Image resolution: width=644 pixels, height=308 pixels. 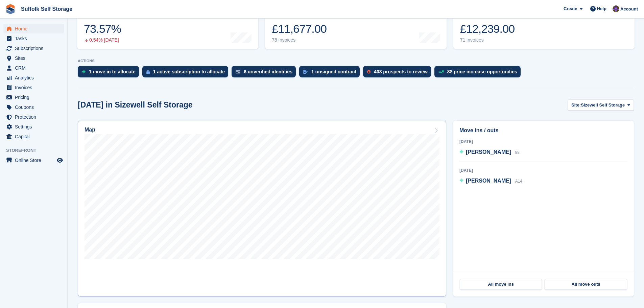 I want to click on img: prospect-51fa495bee0391a8d652442698ab0144808aea92771e9ea1ae160a38d050c398.svg, so click(x=369, y=72).